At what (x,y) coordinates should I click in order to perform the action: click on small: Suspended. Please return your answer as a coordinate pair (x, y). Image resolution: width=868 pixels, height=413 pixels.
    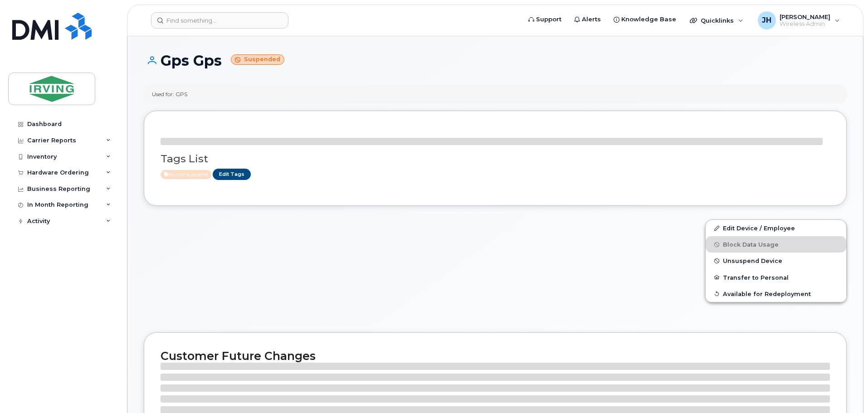
    Looking at the image, I should click on (258, 59).